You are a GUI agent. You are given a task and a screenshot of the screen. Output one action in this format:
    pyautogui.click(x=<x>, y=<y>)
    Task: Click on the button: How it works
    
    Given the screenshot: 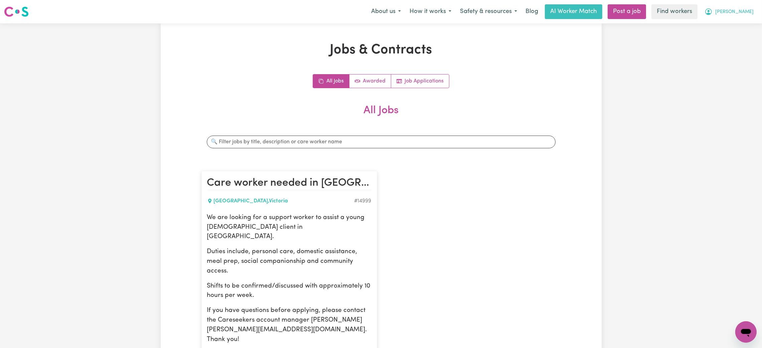 What is the action you would take?
    pyautogui.click(x=430, y=12)
    